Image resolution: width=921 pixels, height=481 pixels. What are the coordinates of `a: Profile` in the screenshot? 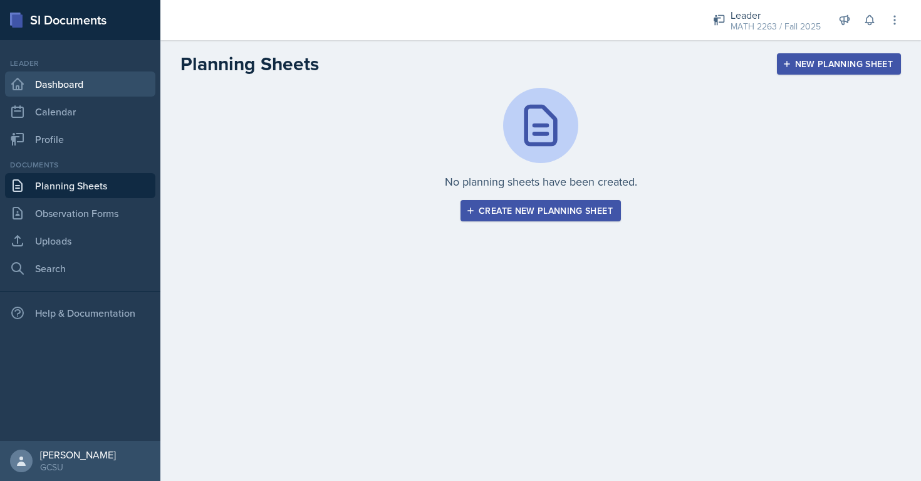 It's located at (80, 139).